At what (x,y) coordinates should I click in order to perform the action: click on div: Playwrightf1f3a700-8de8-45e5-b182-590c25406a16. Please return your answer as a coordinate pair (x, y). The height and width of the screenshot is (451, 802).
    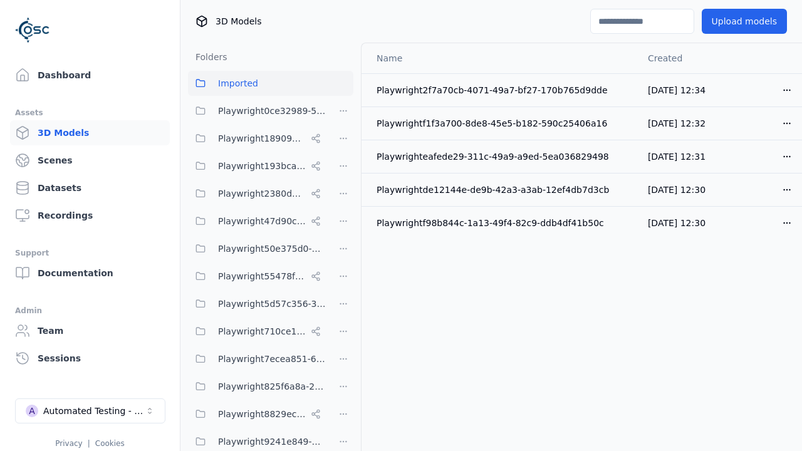
    Looking at the image, I should click on (502, 123).